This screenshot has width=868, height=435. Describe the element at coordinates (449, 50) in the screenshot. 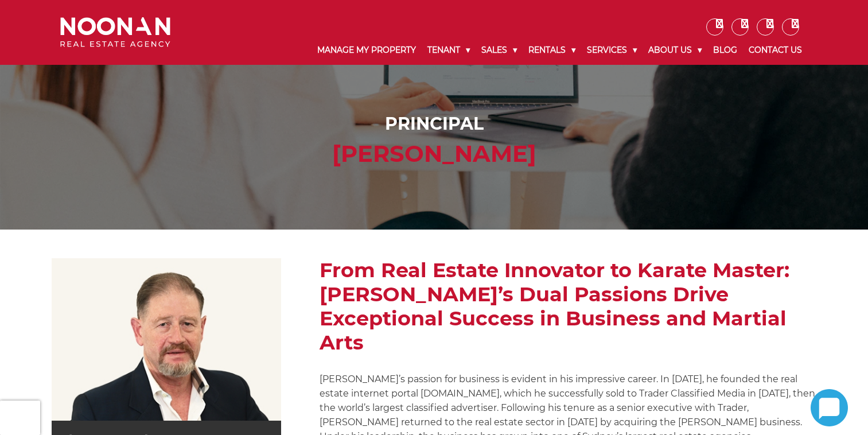

I see `a: Tenant` at that location.